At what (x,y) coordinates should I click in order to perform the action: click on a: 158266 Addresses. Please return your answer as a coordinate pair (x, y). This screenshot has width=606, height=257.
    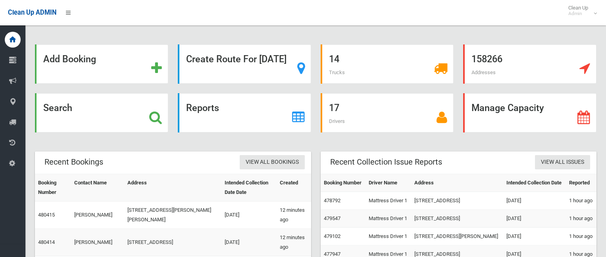
    Looking at the image, I should click on (529, 64).